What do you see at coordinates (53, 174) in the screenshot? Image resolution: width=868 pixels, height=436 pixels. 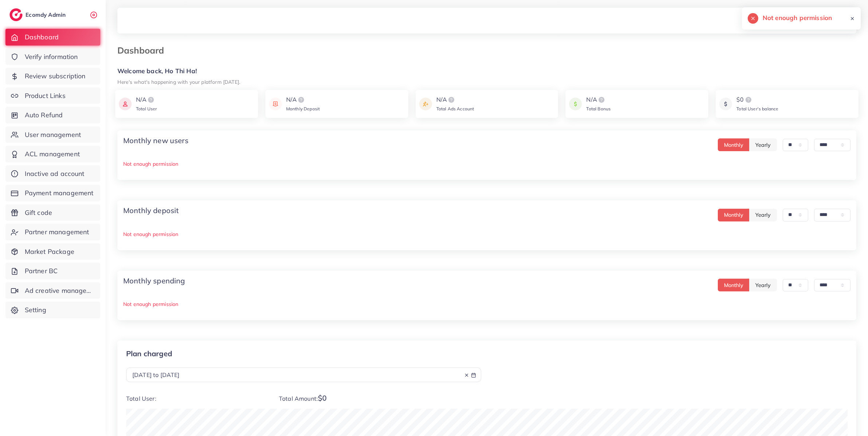 I see `a: Inactive ad account` at bounding box center [53, 174].